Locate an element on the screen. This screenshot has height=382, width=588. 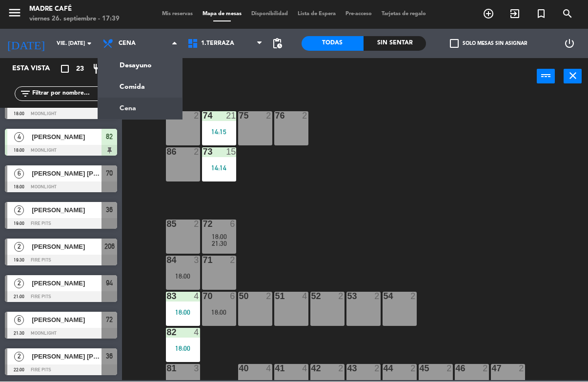
span: Pre-acceso is located at coordinates (358, 14).